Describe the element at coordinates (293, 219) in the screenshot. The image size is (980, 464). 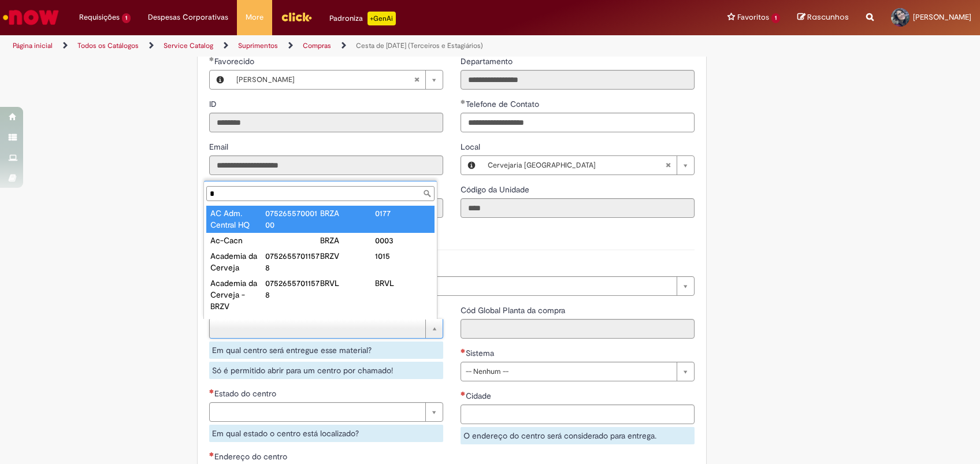
I see `div: 07526557000100` at that location.